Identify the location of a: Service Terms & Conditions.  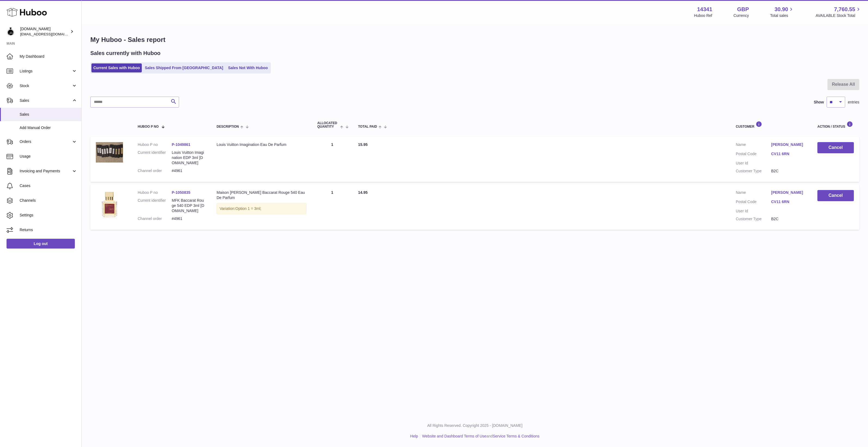
(516, 437).